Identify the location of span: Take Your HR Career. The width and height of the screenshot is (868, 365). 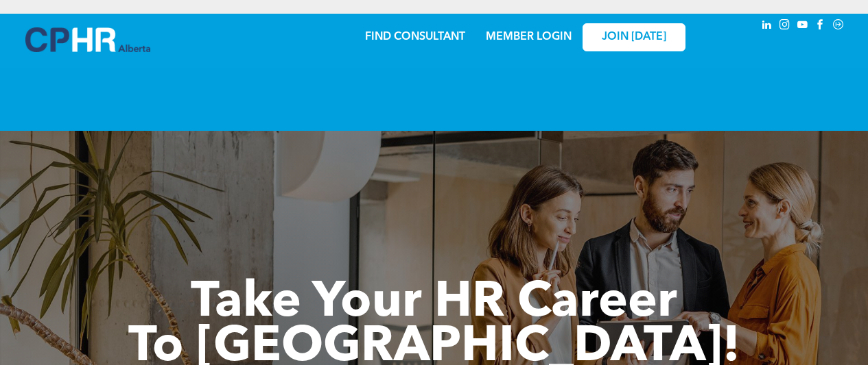
(434, 304).